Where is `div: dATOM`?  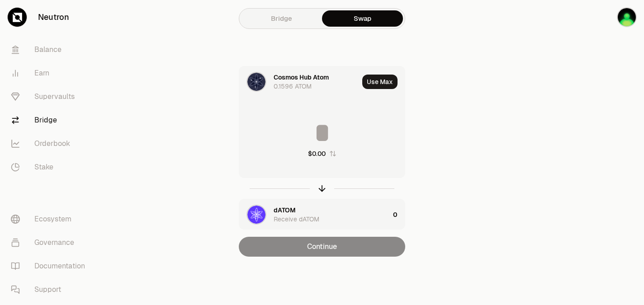
div: dATOM is located at coordinates (284, 210).